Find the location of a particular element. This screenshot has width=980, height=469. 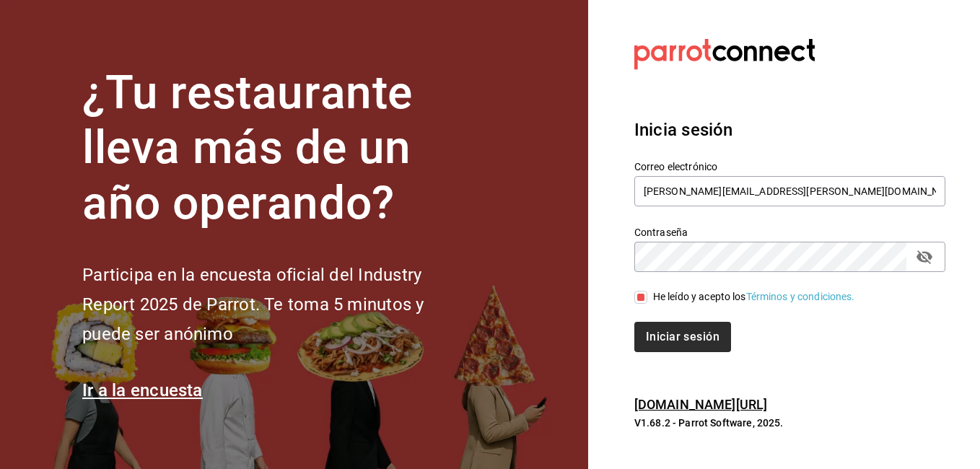

div: He leído y acepto los is located at coordinates (754, 297).